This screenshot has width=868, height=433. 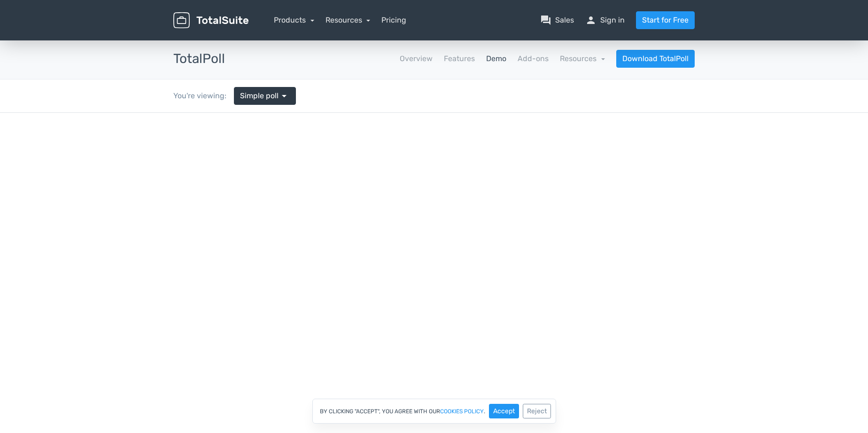 I want to click on span: question_answer, so click(x=546, y=20).